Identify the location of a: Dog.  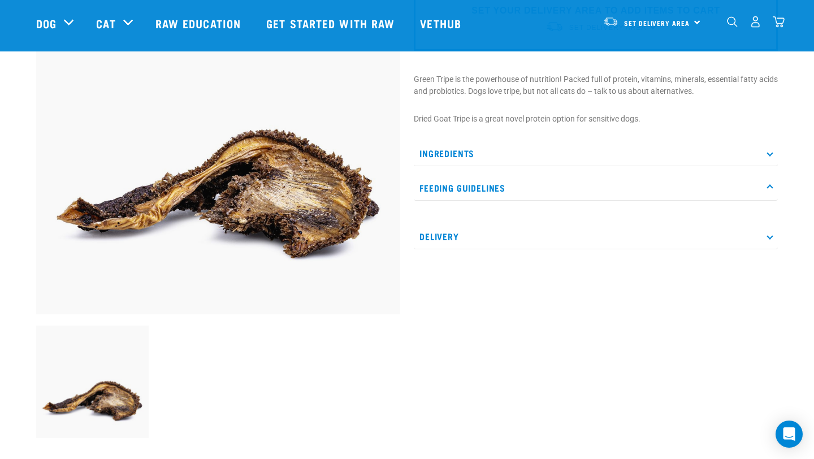
(46, 23).